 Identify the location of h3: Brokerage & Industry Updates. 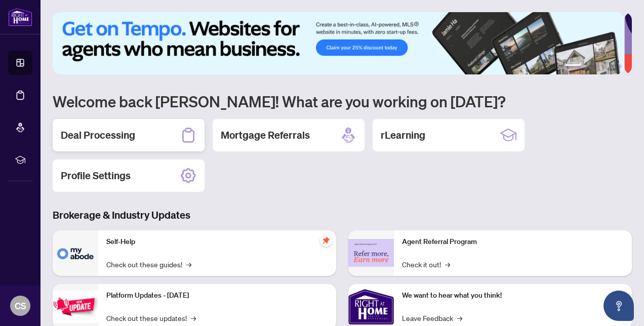
(342, 215).